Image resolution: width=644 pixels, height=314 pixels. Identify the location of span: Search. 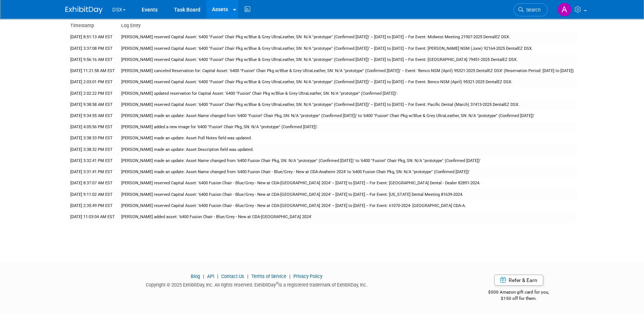
(532, 10).